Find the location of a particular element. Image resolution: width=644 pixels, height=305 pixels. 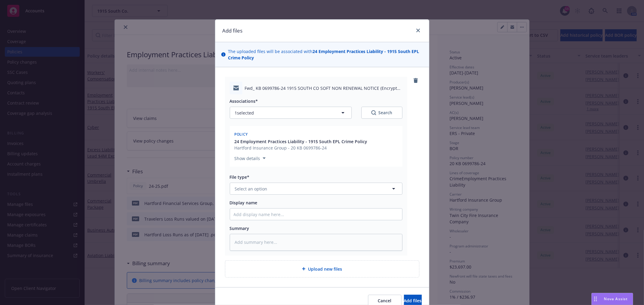

input: Add display name here... is located at coordinates (316, 214).